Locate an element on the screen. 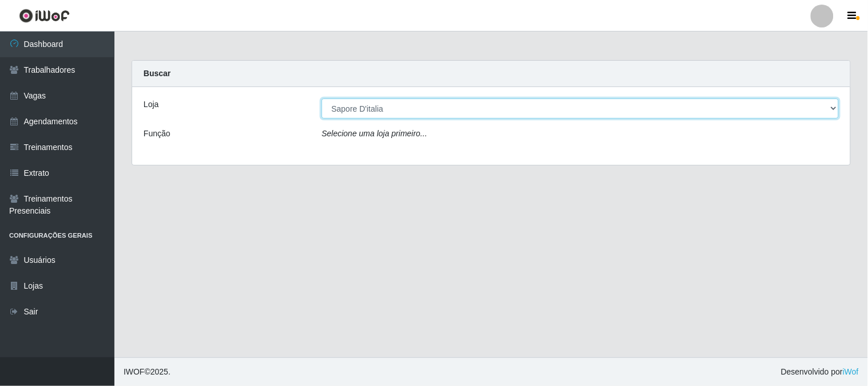 This screenshot has width=868, height=386. a: iWof is located at coordinates (851, 371).